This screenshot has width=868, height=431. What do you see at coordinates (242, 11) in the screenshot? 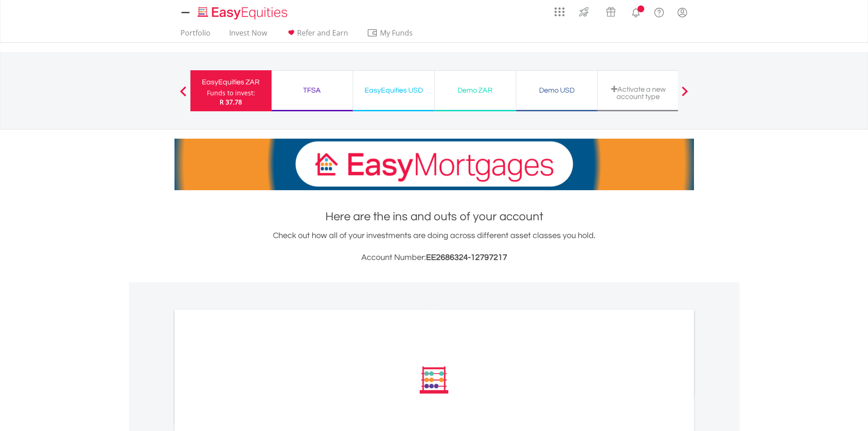
I see `a: Home page` at bounding box center [242, 11].